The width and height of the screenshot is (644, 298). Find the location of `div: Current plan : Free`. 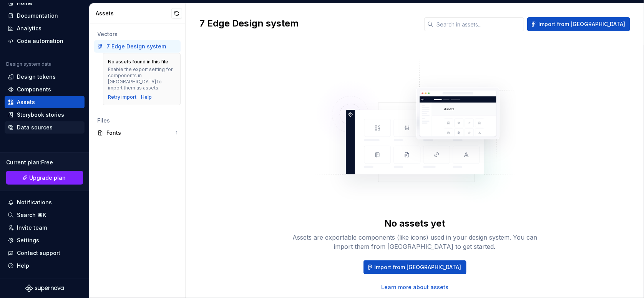

div: Current plan : Free is located at coordinates (45, 162).